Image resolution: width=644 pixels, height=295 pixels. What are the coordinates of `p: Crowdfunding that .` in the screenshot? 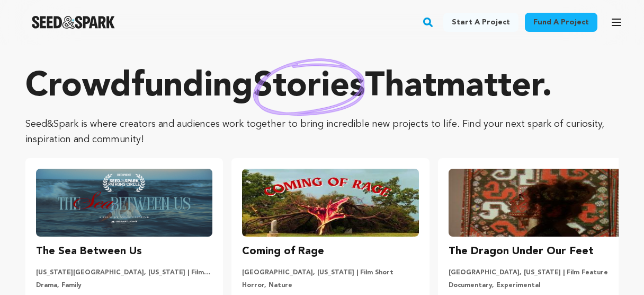 It's located at (322, 87).